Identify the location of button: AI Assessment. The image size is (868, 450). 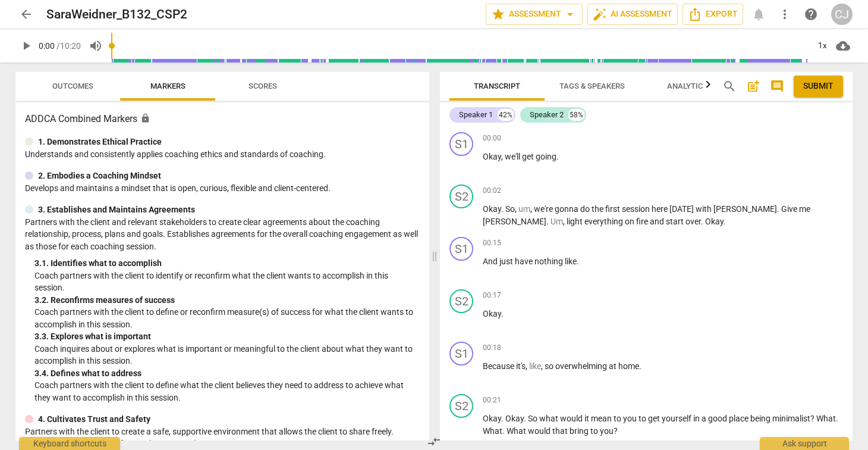
(633, 14).